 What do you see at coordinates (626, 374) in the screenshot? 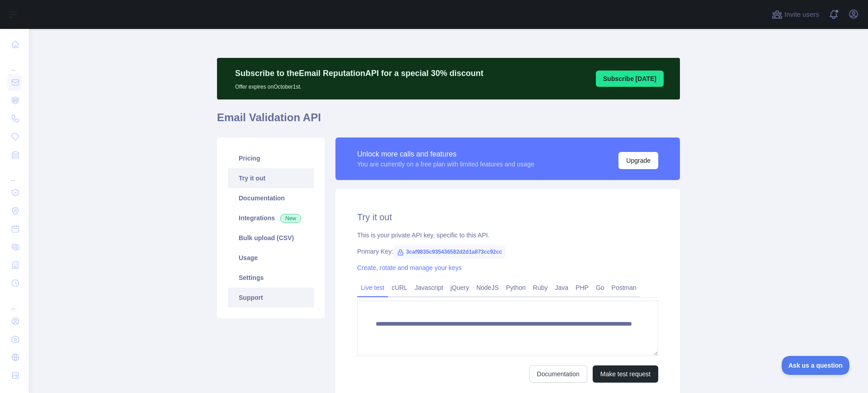
I see `button: Make test request` at bounding box center [626, 374].